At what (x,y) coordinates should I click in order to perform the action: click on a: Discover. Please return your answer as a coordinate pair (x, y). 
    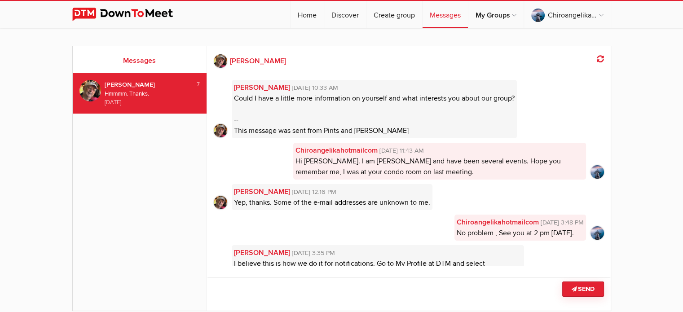
    Looking at the image, I should click on (345, 14).